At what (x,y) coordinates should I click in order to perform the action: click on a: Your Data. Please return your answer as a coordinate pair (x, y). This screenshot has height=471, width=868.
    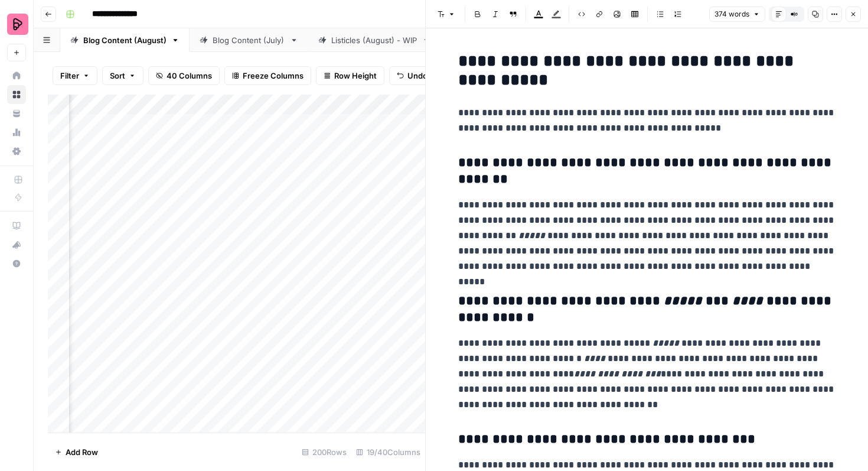
    Looking at the image, I should click on (17, 113).